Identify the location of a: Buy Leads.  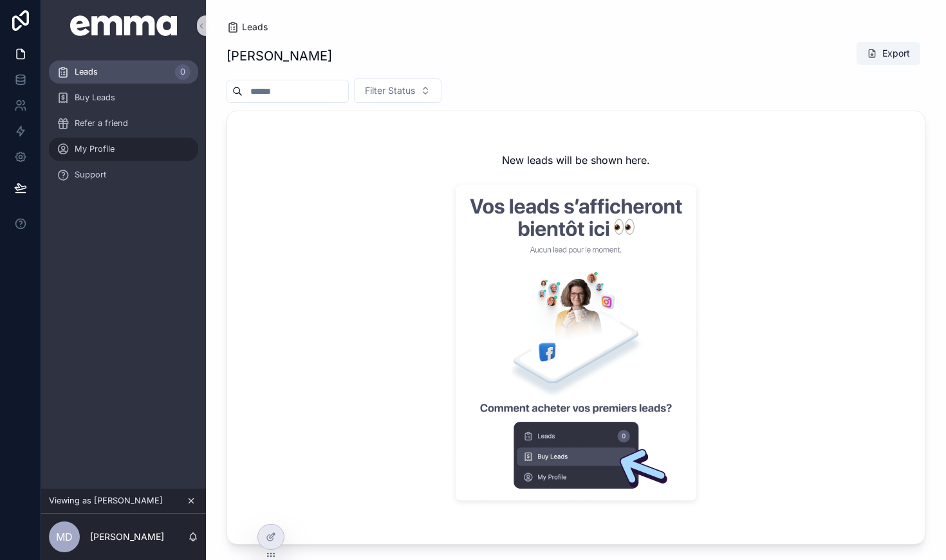
(123, 97).